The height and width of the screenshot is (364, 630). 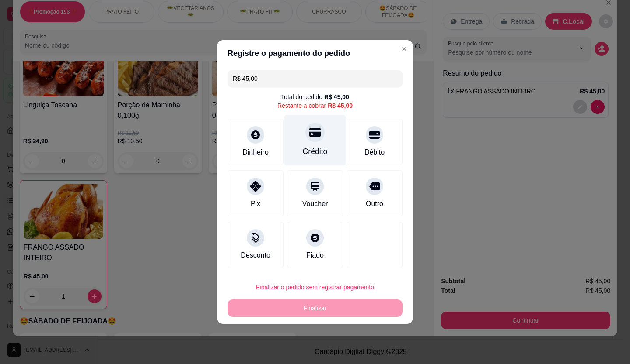 I want to click on div: Outro, so click(x=375, y=204).